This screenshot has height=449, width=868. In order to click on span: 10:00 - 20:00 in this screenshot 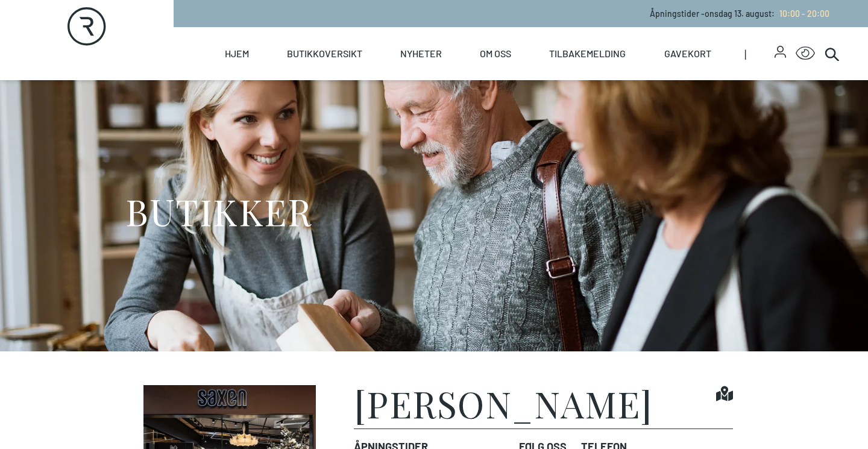, I will do `click(804, 13)`.